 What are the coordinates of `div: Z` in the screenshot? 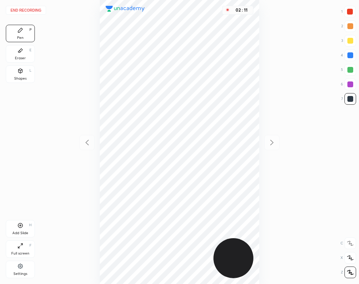 It's located at (349, 272).